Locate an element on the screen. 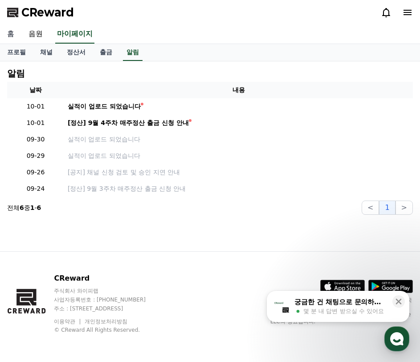 This screenshot has width=420, height=362. div: 실적이 업로드 되었습니다 is located at coordinates (104, 106).